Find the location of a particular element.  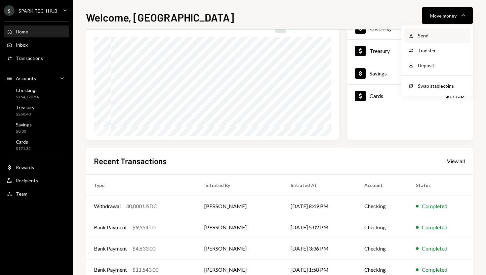

div: $164,720.54 is located at coordinates (27, 97).